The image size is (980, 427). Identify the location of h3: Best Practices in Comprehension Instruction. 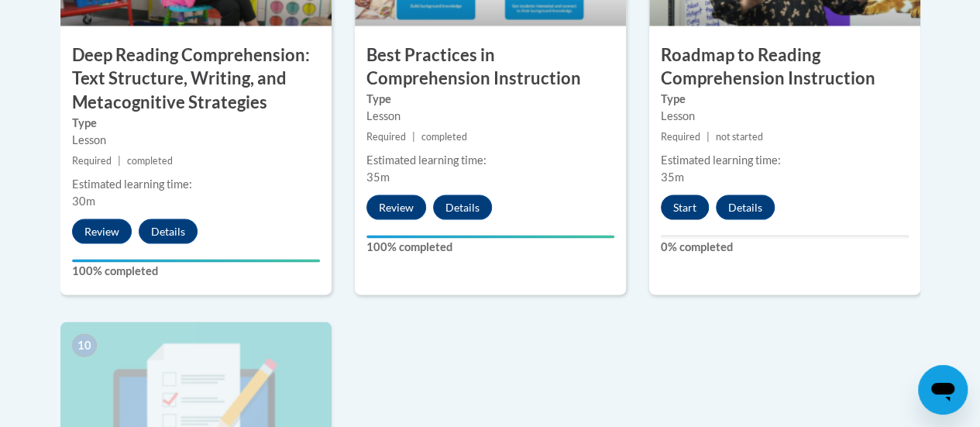
(490, 68).